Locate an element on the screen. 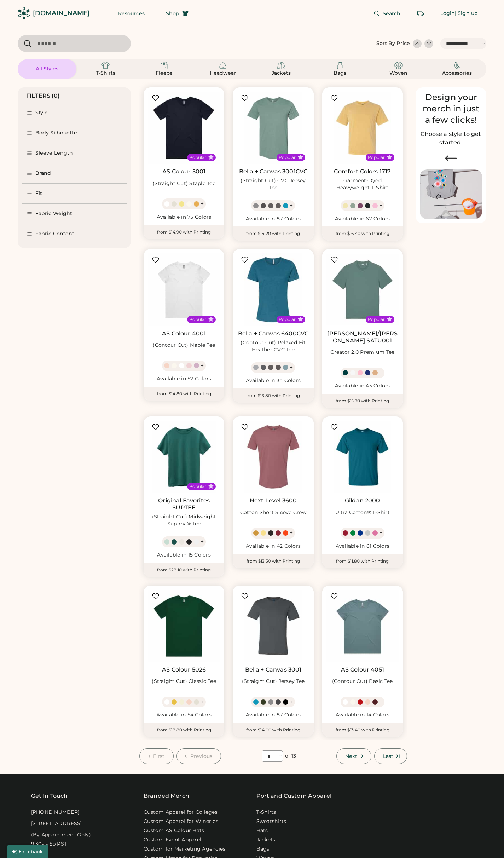 Image resolution: width=504 pixels, height=858 pixels. button: Shop is located at coordinates (177, 13).